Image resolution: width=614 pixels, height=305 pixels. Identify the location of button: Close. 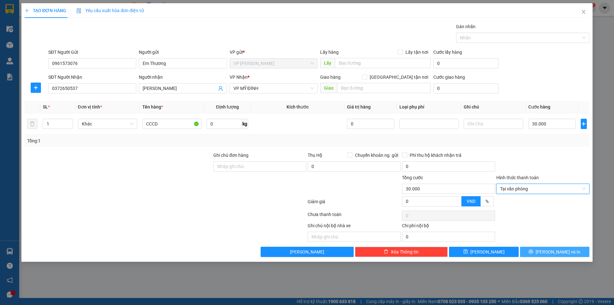
(584, 12).